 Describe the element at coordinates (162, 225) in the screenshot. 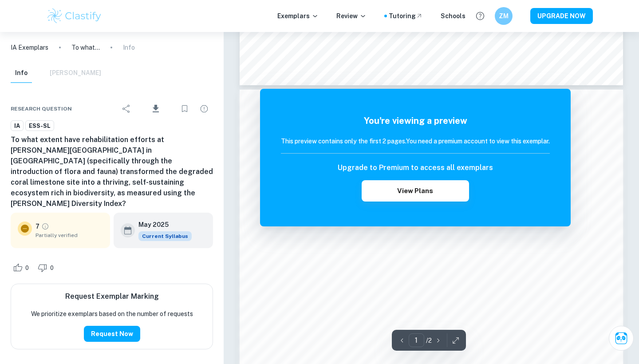

I see `h6: May 2025` at that location.